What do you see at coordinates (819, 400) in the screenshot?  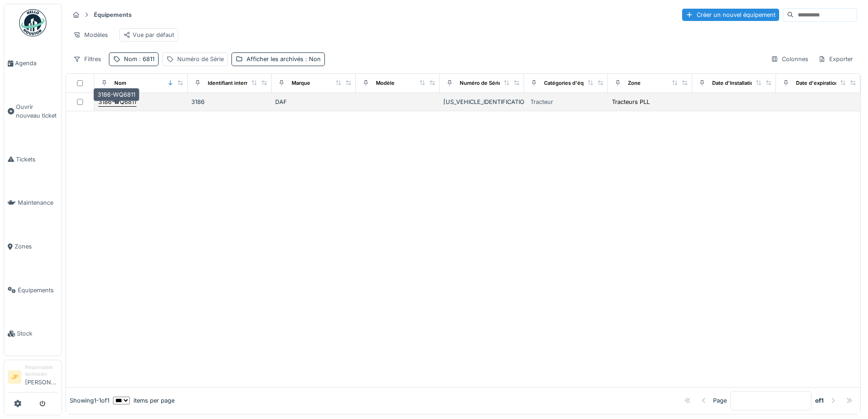 I see `strong: of 1` at bounding box center [819, 400].